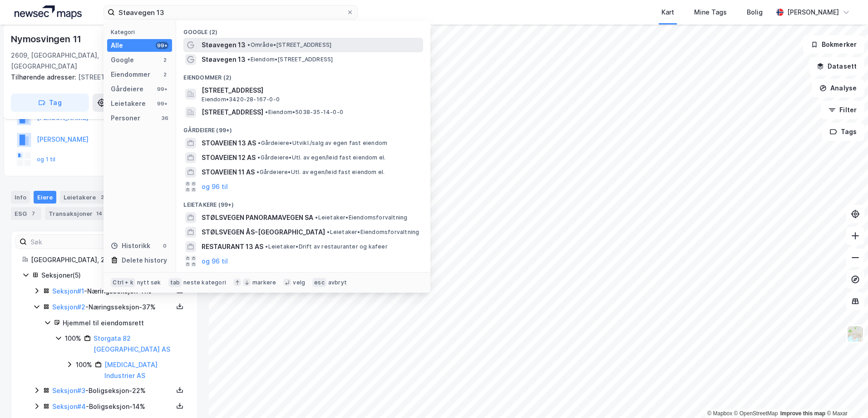  What do you see at coordinates (20, 197) in the screenshot?
I see `div: Info` at bounding box center [20, 197].